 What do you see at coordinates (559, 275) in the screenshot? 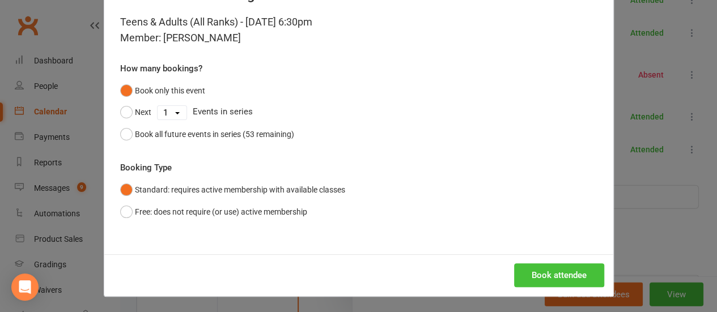
I see `button: Book attendee` at bounding box center [559, 275].